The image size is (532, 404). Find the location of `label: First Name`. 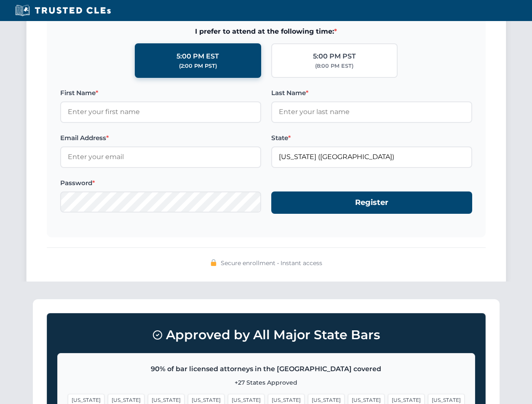

label: First Name is located at coordinates (161, 93).